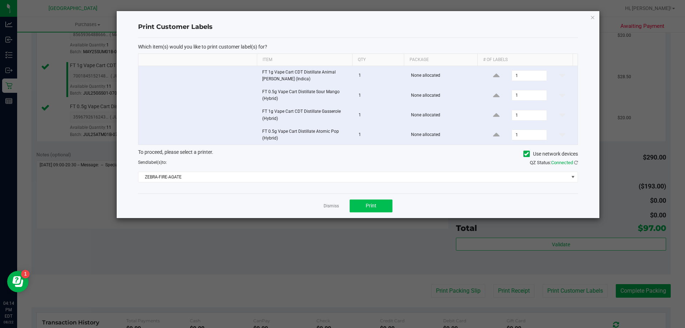 This screenshot has width=685, height=328. I want to click on label: Use network devices, so click(550, 154).